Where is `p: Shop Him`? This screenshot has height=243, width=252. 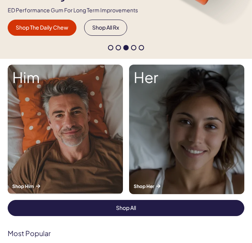 p: Shop Him is located at coordinates (65, 186).